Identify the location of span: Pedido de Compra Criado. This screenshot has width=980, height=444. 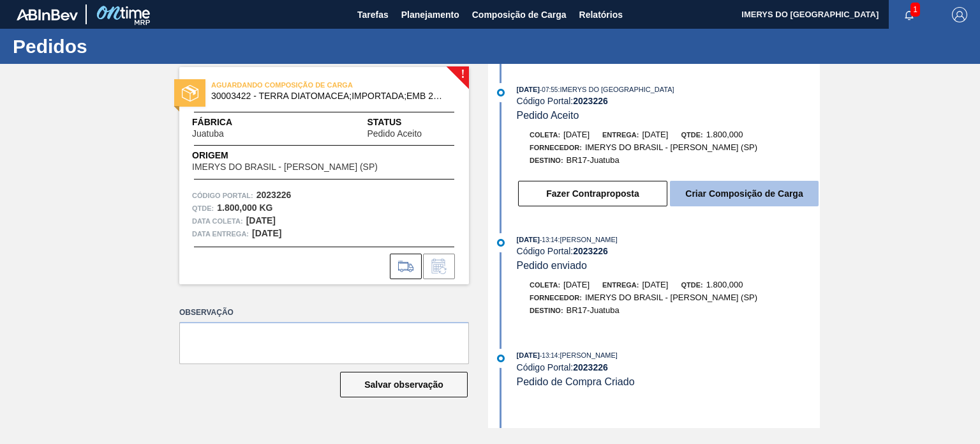
(576, 381).